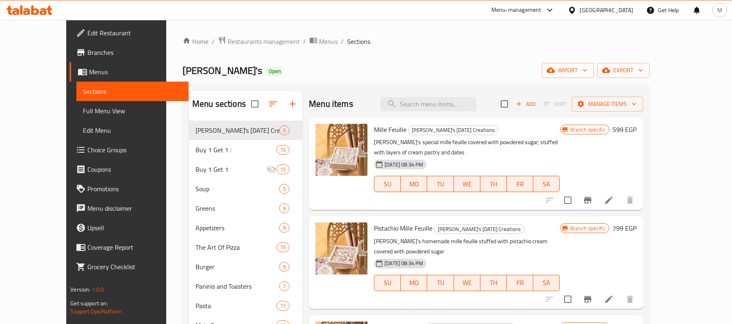 The image size is (732, 324). Describe the element at coordinates (236, 306) in the screenshot. I see `span: Pasta` at that location.